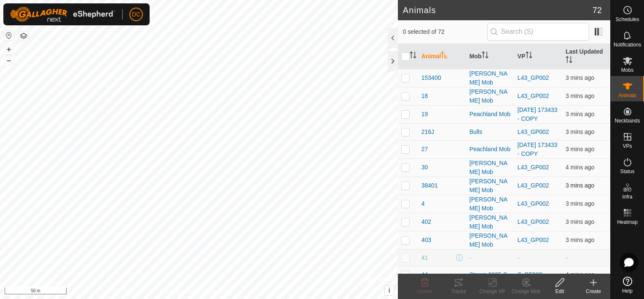 This screenshot has height=299, width=644. I want to click on span: 153400, so click(431, 78).